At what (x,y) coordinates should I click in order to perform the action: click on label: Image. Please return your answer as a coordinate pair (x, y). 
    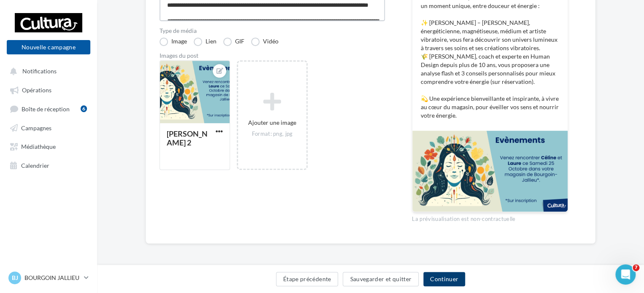
    Looking at the image, I should click on (173, 42).